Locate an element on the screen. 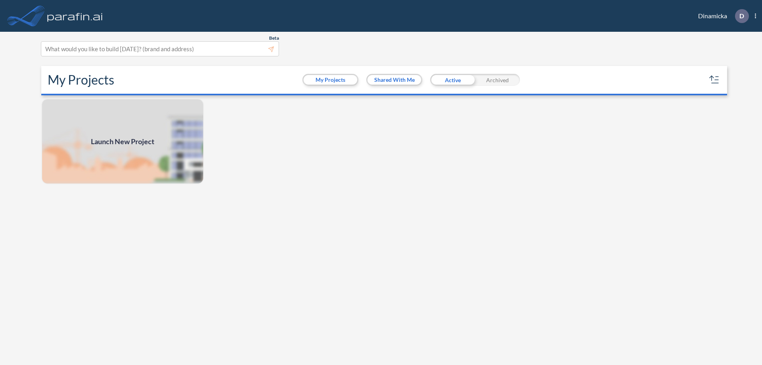 This screenshot has height=365, width=762. button: Shared With Me is located at coordinates (394, 80).